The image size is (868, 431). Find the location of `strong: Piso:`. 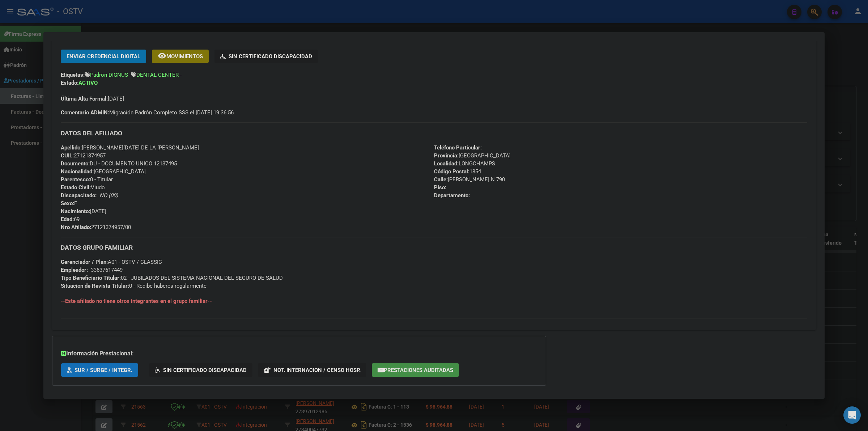

strong: Piso: is located at coordinates (440, 187).